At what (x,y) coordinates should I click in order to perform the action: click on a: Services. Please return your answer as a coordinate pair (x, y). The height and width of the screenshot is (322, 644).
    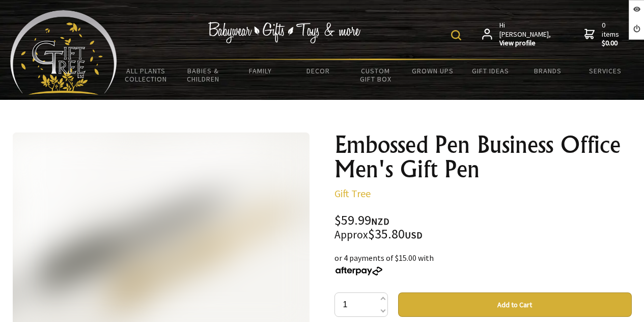
    Looking at the image, I should click on (605, 71).